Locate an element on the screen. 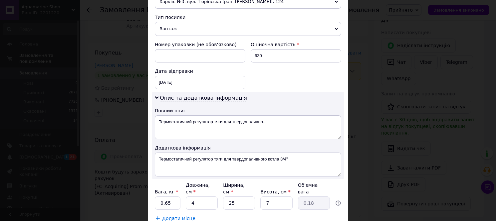 The image size is (496, 221). textarea: Термостатичний регулятор тяги для твердопаливно... is located at coordinates (248, 127).